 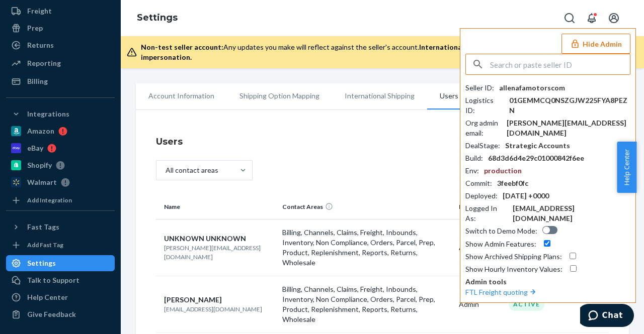 What do you see at coordinates (217, 207) in the screenshot?
I see `th: Name` at bounding box center [217, 207].